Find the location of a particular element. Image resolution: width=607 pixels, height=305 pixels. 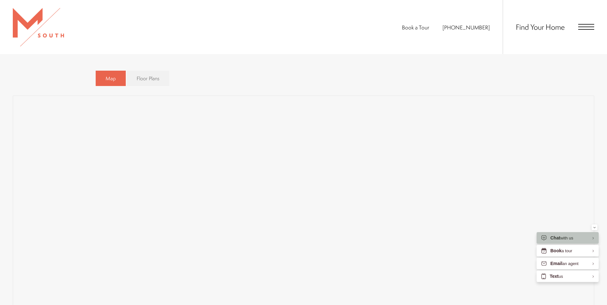

img: MSouth is located at coordinates (38, 27).